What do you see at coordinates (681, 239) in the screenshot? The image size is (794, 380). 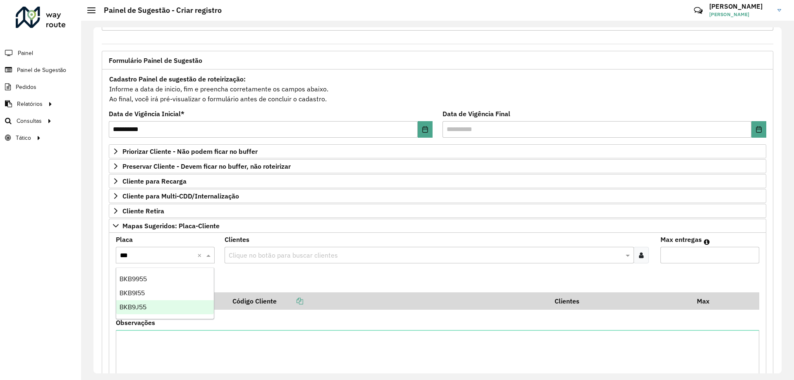 I see `label: Max entregas` at bounding box center [681, 239].